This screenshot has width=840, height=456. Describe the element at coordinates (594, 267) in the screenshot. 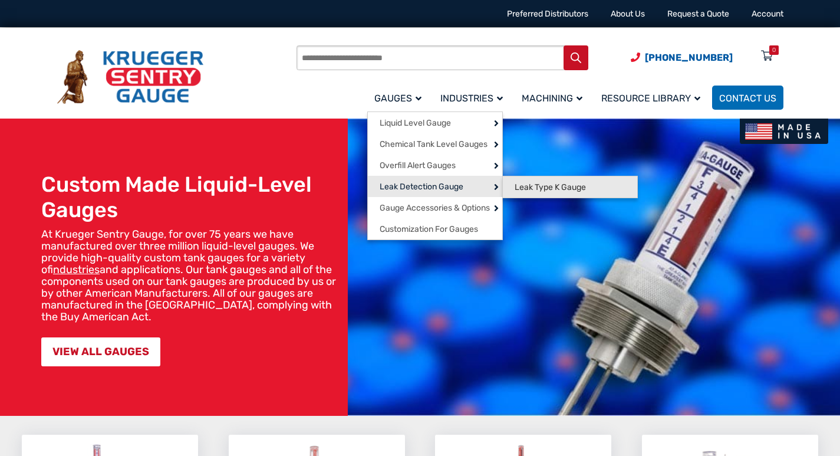

I see `img: bg_hero_bannerksentry` at that location.